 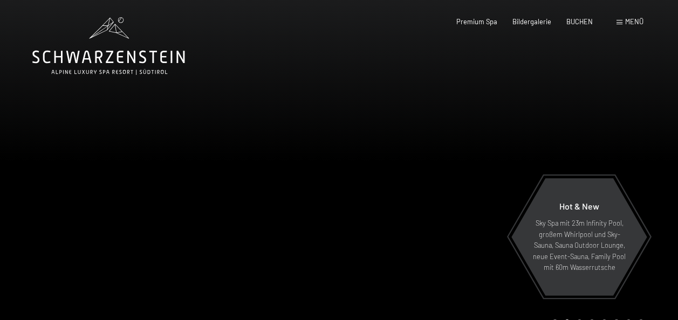 I want to click on p: Sky Spa mit 23m Infinity Pool, großem Whirlpool und Sky-Sauna, Sauna Outdoor Lounge, neue Event-S..., so click(x=579, y=245).